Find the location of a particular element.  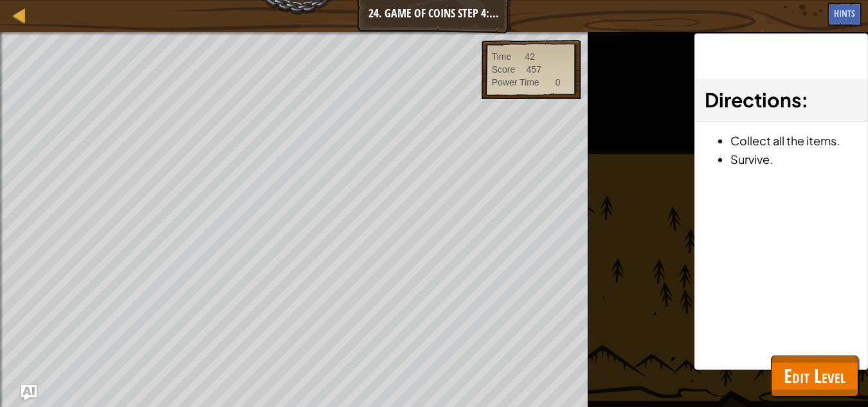

li: Collect all the items. is located at coordinates (794, 140).